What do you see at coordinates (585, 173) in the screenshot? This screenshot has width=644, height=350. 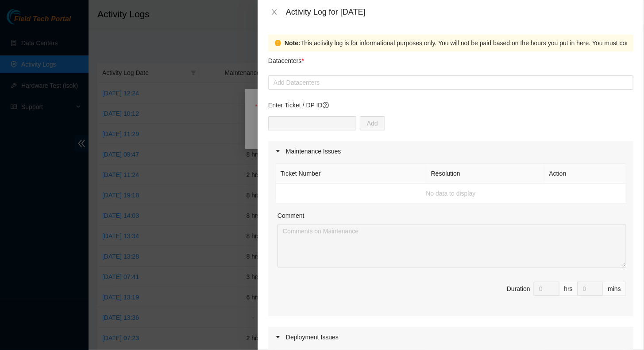 I see `th: Action` at bounding box center [585, 173].